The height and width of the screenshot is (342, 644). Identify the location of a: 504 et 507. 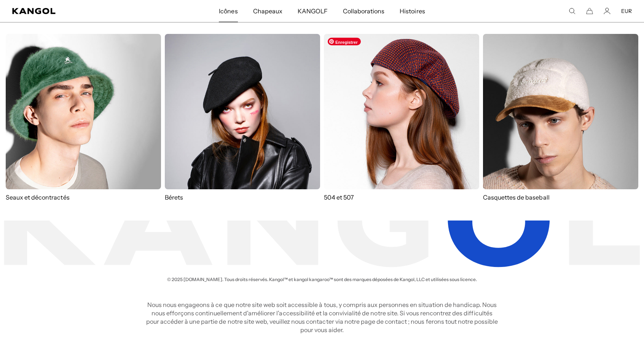
(402, 118).